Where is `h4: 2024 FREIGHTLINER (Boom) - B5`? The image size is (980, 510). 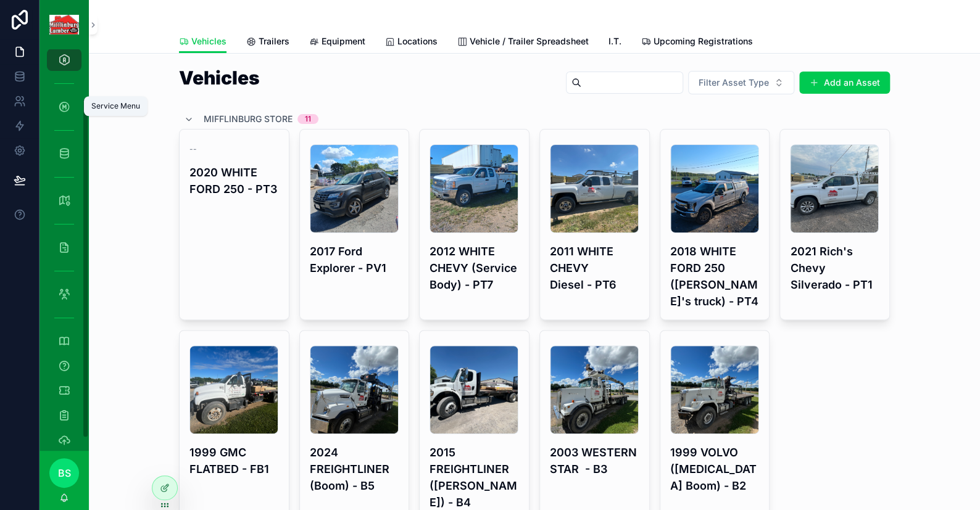 h4: 2024 FREIGHTLINER (Boom) - B5 is located at coordinates (354, 469).